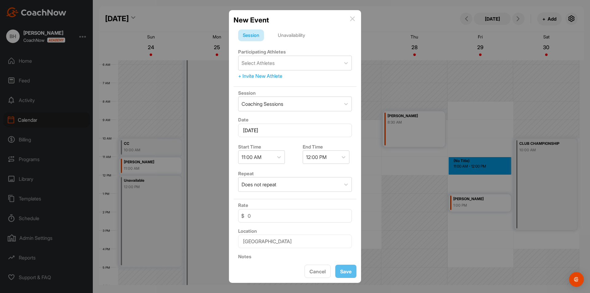  What do you see at coordinates (251, 35) in the screenshot?
I see `div: Session` at bounding box center [251, 35].